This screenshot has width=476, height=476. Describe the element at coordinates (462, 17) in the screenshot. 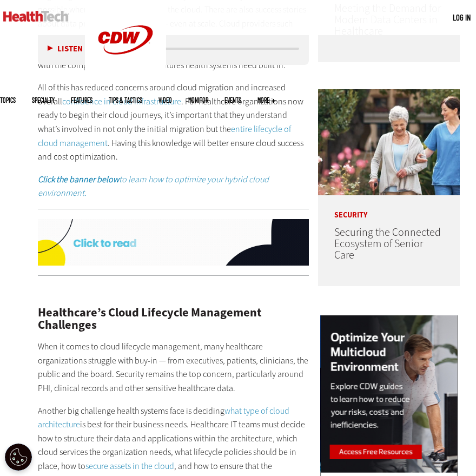

I see `div: User menu` at that location.